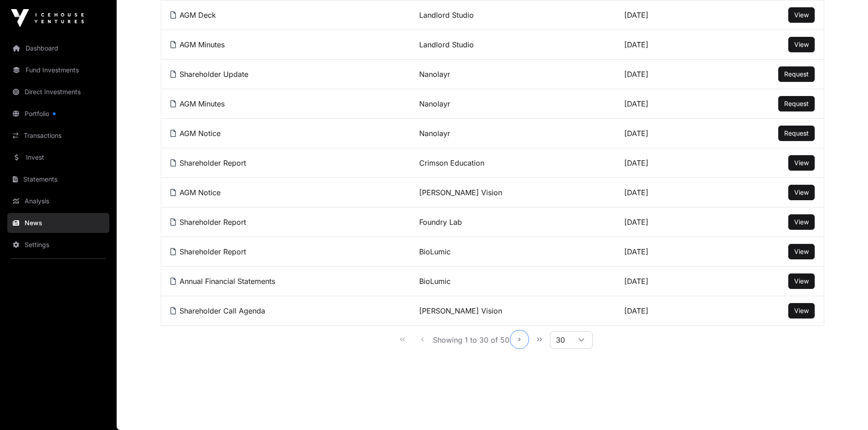 The height and width of the screenshot is (430, 868). Describe the element at coordinates (58, 48) in the screenshot. I see `a: Dashboard` at that location.